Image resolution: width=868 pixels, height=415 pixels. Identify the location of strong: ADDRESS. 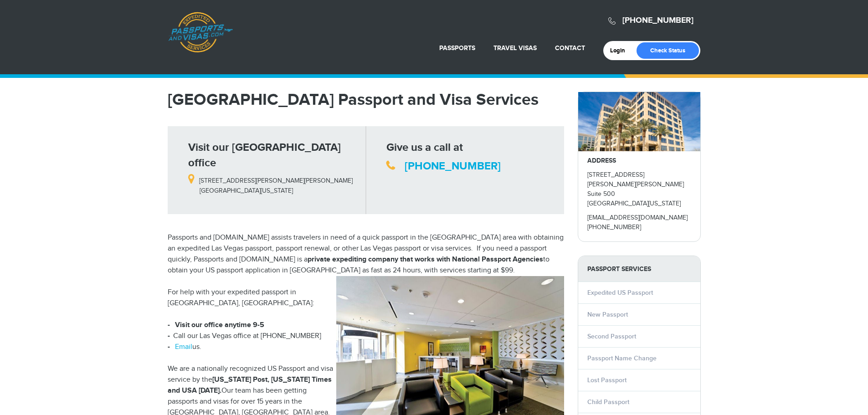
(602, 160).